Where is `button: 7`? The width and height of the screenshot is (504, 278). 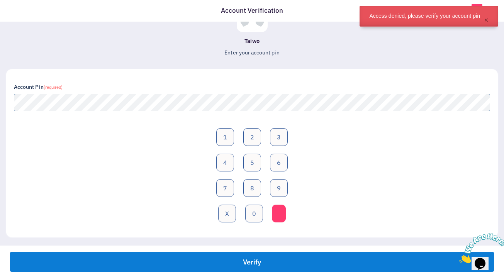
button: 7 is located at coordinates (225, 188).